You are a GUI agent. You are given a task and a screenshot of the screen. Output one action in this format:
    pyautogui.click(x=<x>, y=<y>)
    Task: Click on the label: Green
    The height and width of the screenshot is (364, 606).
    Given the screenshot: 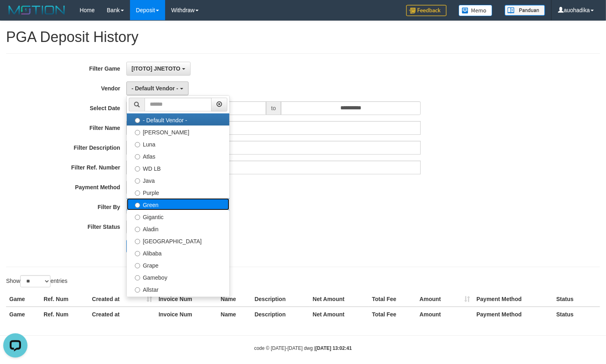 What is the action you would take?
    pyautogui.click(x=178, y=204)
    